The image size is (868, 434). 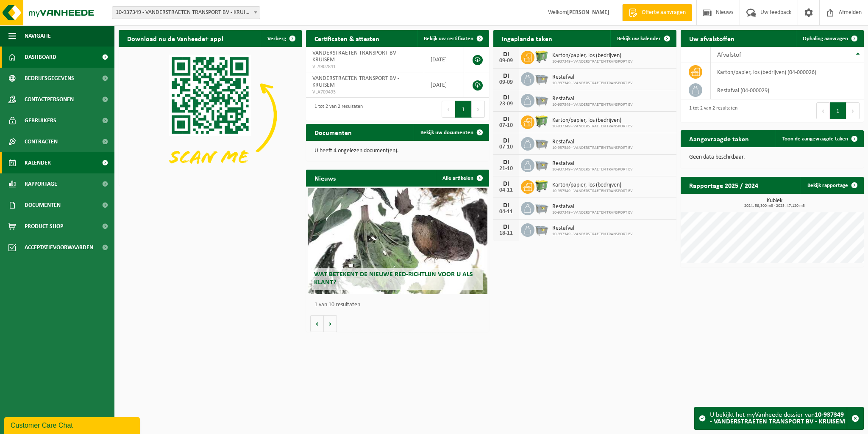 What do you see at coordinates (365, 92) in the screenshot?
I see `span: VLA709493` at bounding box center [365, 92].